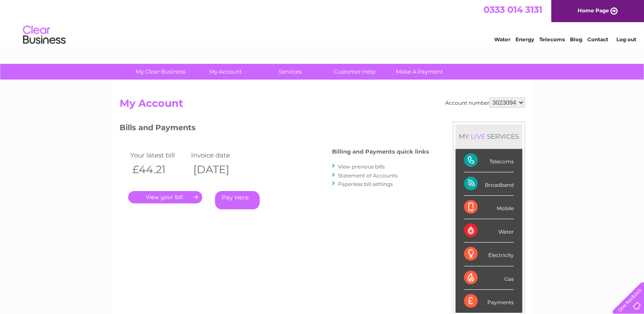 This screenshot has width=644, height=314. I want to click on div: Water, so click(489, 230).